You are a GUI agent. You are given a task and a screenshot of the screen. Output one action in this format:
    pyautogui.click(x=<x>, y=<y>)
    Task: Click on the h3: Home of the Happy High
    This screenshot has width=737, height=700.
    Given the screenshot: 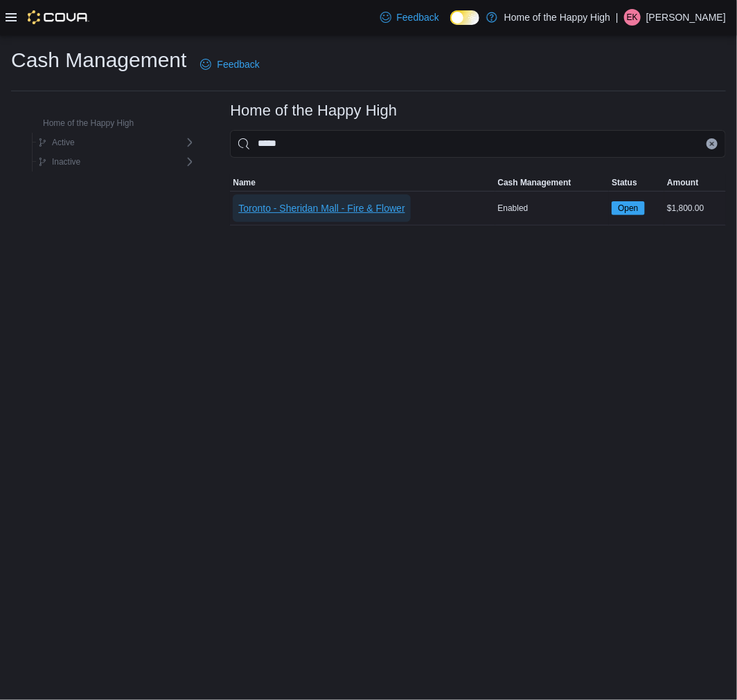 What is the action you would take?
    pyautogui.click(x=313, y=111)
    